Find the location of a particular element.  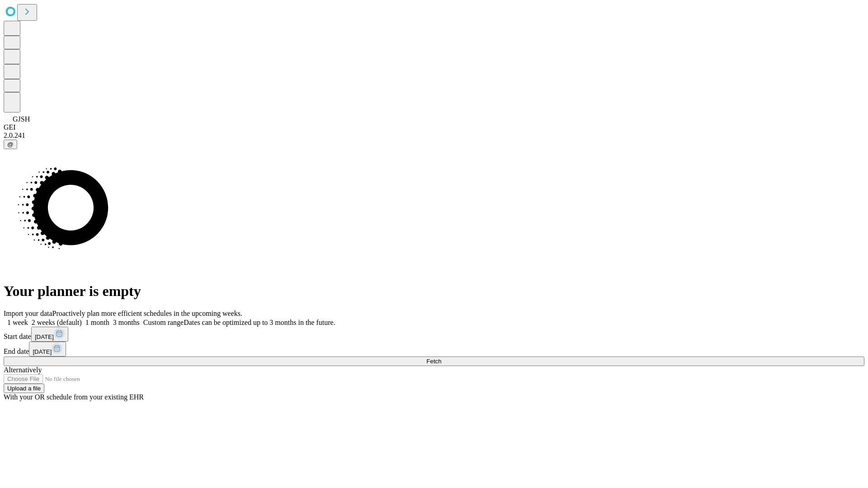

h1: Your planner is empty is located at coordinates (434, 291).